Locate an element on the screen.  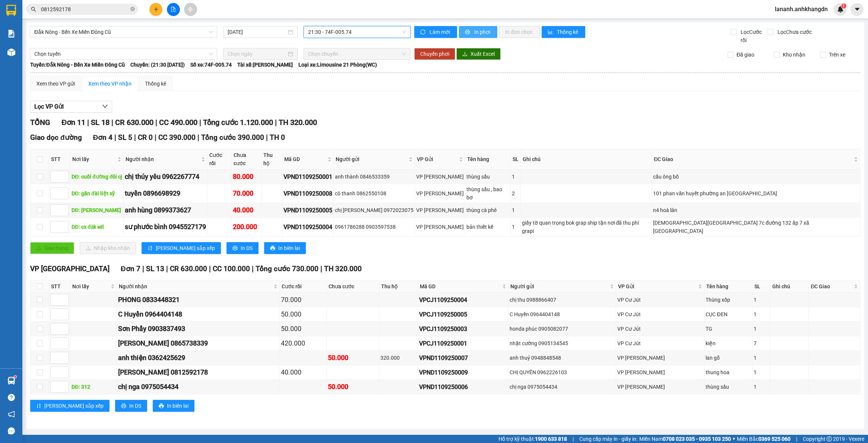
th: SL is located at coordinates (761, 287).